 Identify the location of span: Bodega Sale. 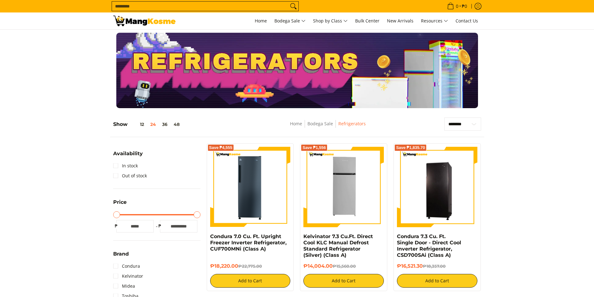
(290, 21).